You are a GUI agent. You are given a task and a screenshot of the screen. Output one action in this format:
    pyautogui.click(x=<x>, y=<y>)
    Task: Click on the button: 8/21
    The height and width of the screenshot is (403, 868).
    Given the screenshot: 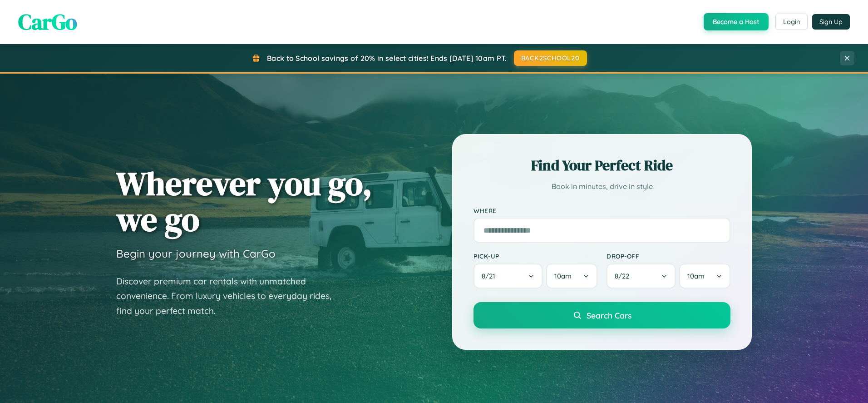 What is the action you would take?
    pyautogui.click(x=508, y=276)
    